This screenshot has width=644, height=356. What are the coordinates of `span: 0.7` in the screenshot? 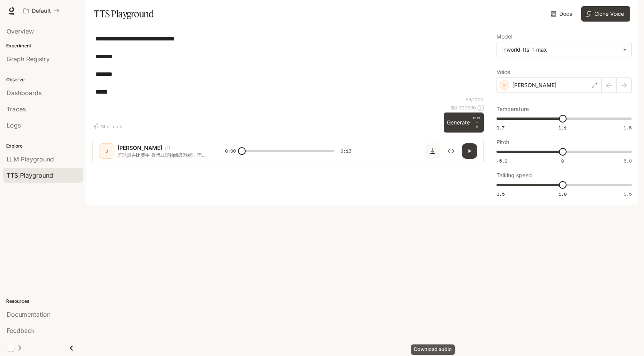 It's located at (500, 128).